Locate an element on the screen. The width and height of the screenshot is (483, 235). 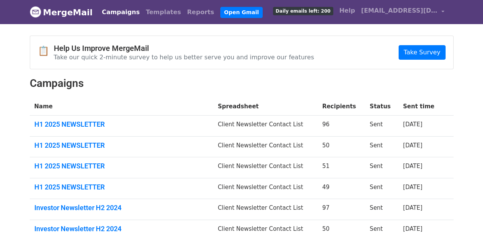
th: Sent time is located at coordinates (421, 106).